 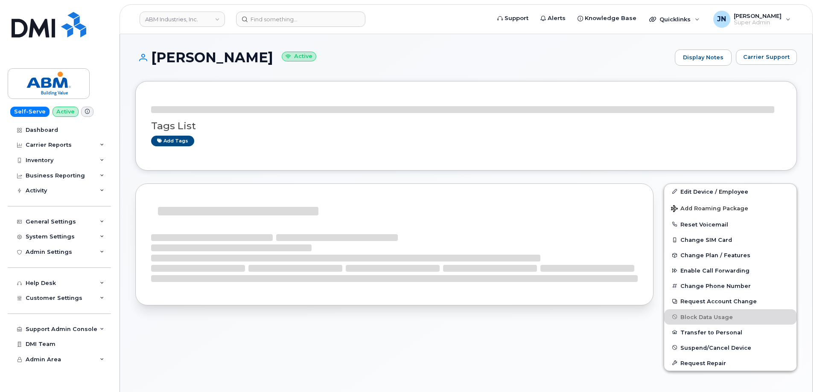 What do you see at coordinates (703, 58) in the screenshot?
I see `a: Display Notes` at bounding box center [703, 58].